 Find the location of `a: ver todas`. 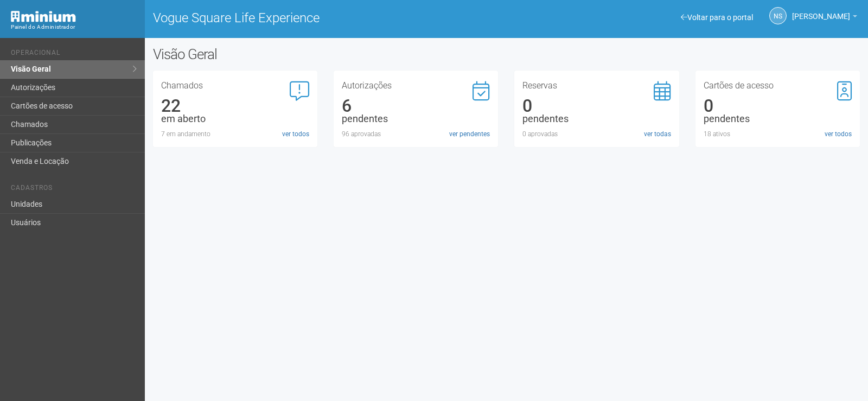

a: ver todas is located at coordinates (658, 134).